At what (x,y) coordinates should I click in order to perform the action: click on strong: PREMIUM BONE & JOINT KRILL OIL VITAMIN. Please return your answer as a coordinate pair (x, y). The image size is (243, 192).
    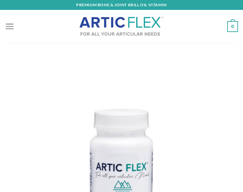
    Looking at the image, I should click on (121, 5).